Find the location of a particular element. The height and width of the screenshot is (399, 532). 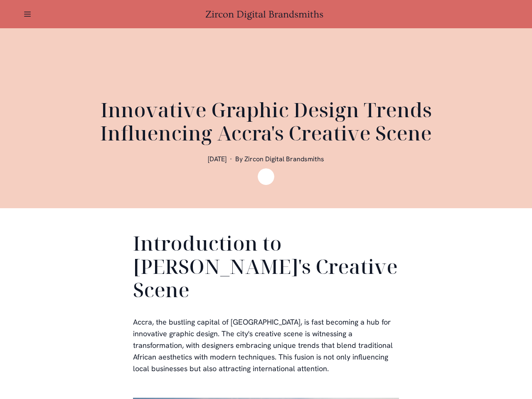

h1: Innovative Graphic Design Trends Influencing Accra's Creative Scene is located at coordinates (266, 122).